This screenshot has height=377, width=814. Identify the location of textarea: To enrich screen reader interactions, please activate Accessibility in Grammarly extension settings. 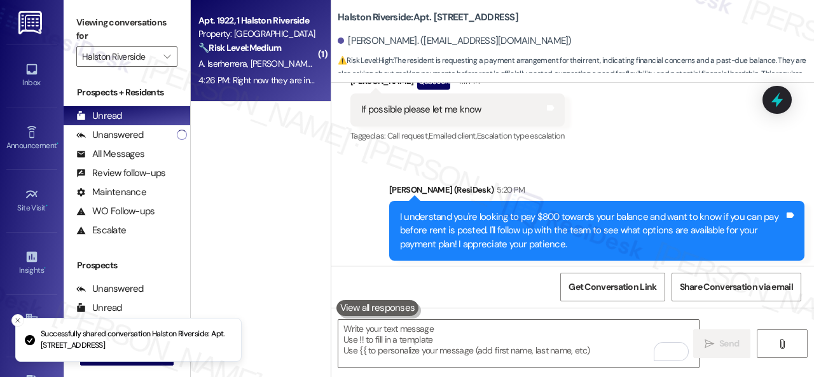
(518, 343).